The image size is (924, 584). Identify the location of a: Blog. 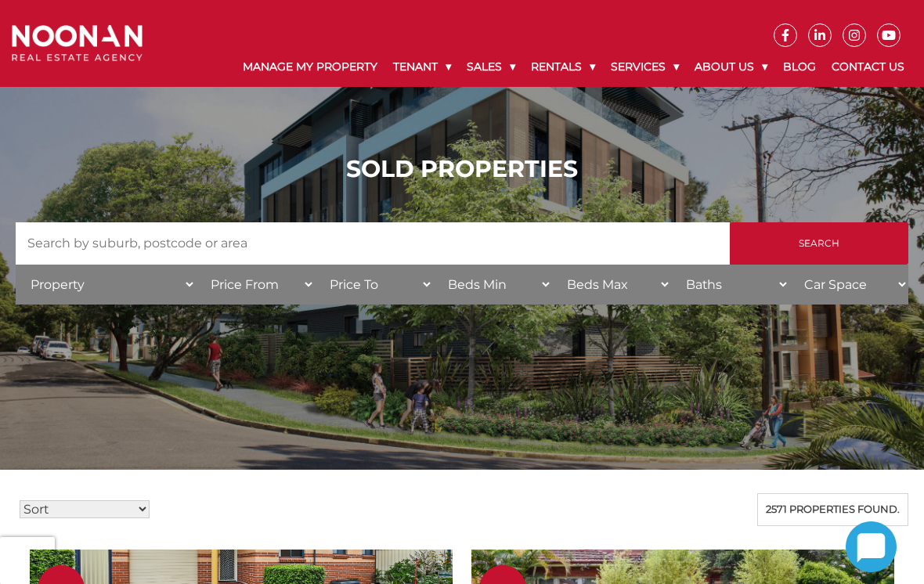
(799, 67).